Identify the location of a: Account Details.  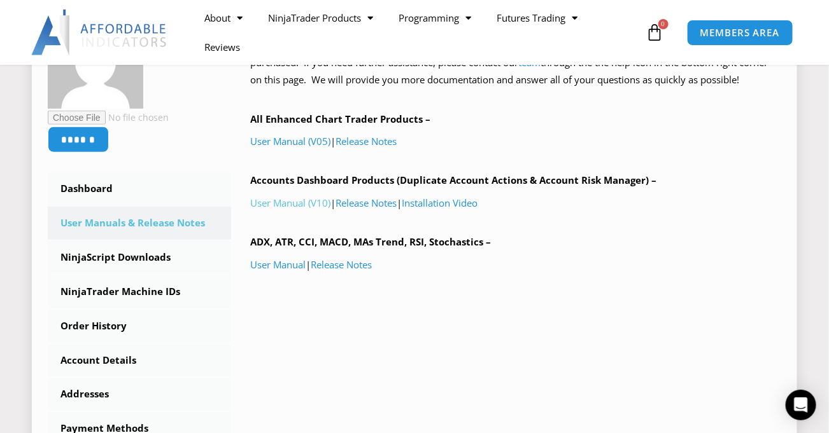
(139, 361).